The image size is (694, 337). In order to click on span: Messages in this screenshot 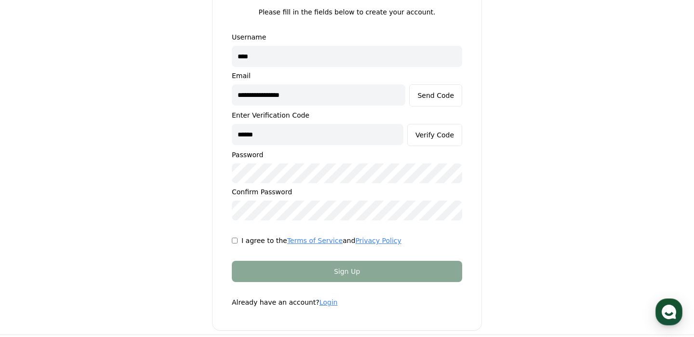, I will do `click(94, 276)`.